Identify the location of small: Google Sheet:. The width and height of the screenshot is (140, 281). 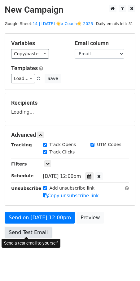
(49, 24).